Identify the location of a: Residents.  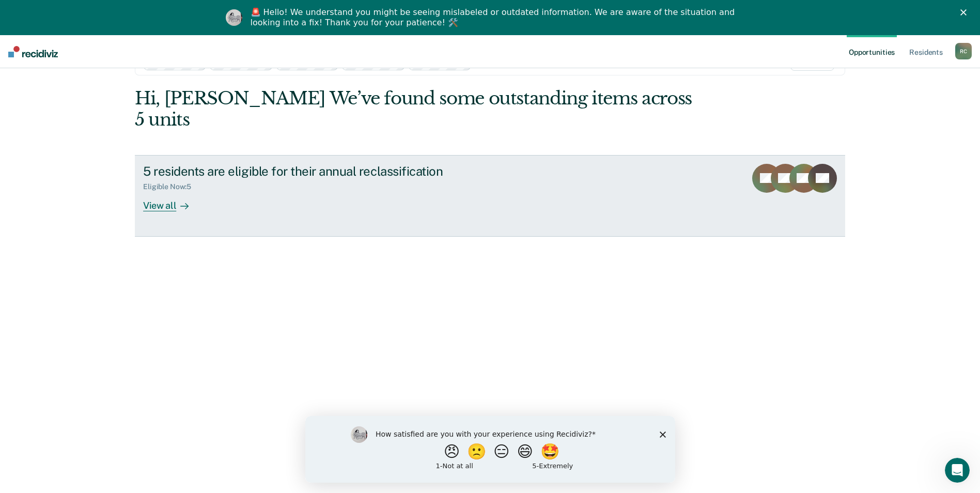
(926, 52).